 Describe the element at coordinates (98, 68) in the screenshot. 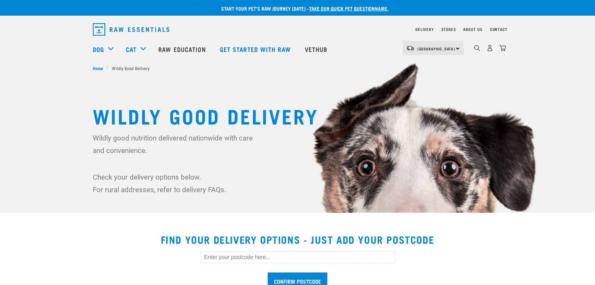

I see `span: Home` at that location.